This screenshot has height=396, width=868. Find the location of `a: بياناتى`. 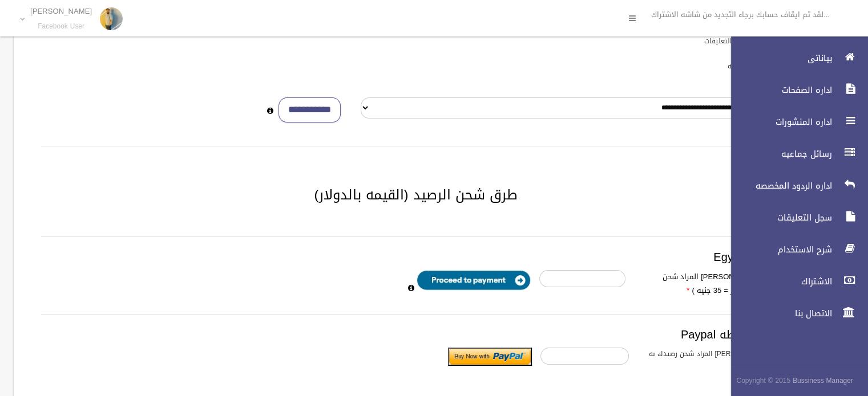

a: بياناتى is located at coordinates (794, 58).